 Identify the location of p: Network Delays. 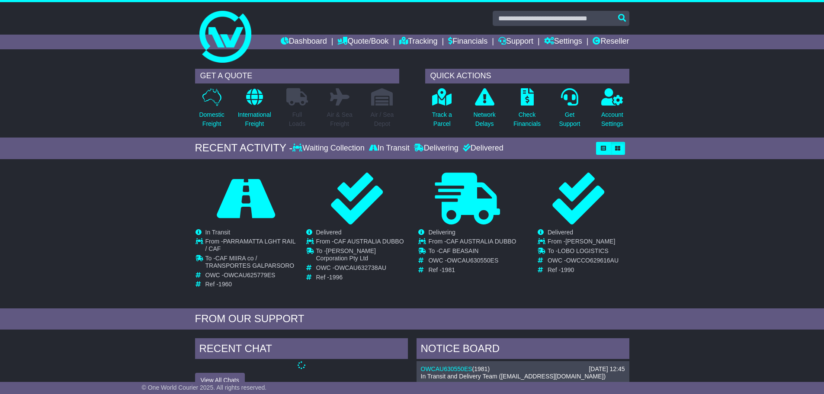
(484, 119).